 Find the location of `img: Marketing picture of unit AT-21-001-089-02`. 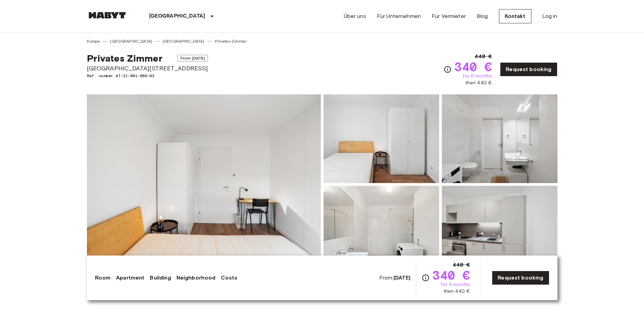

img: Marketing picture of unit AT-21-001-089-02 is located at coordinates (204, 185).